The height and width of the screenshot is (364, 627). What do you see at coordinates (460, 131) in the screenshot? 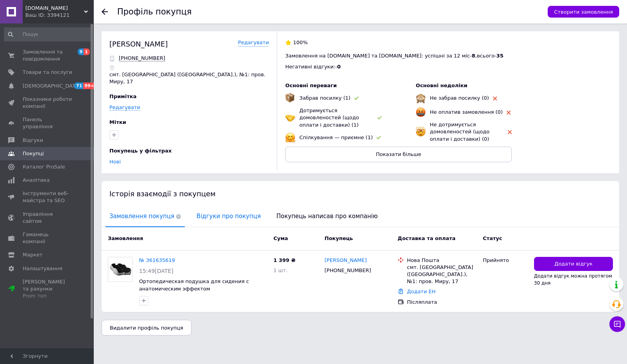
I see `span: Не дотримується домовленостей (щодо оплати і доставки) (0)` at bounding box center [460, 131].